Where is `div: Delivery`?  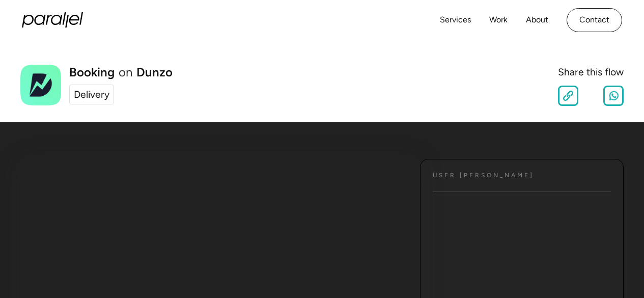
div: Delivery is located at coordinates (92, 94).